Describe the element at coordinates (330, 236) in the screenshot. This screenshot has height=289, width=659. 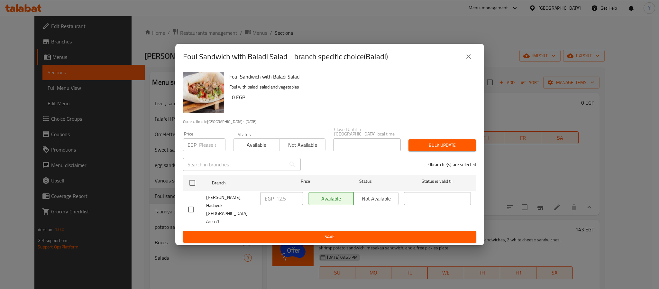
I see `span: Save` at that location.